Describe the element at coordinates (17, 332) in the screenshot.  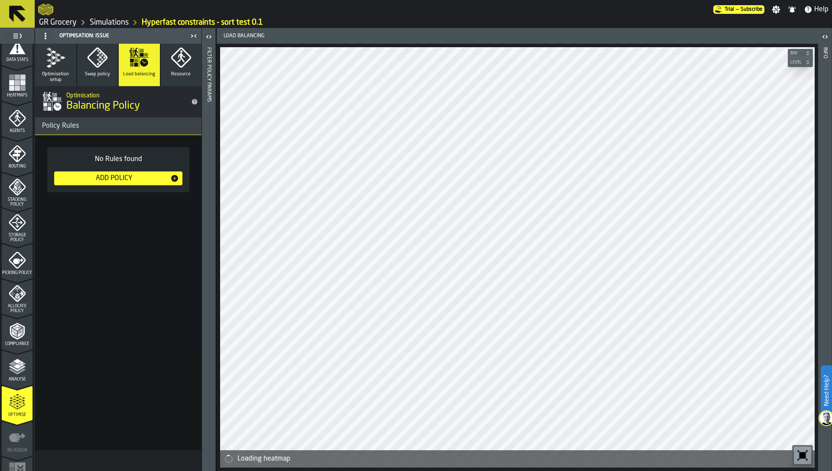
I see `li: menu Compliance` at that location.